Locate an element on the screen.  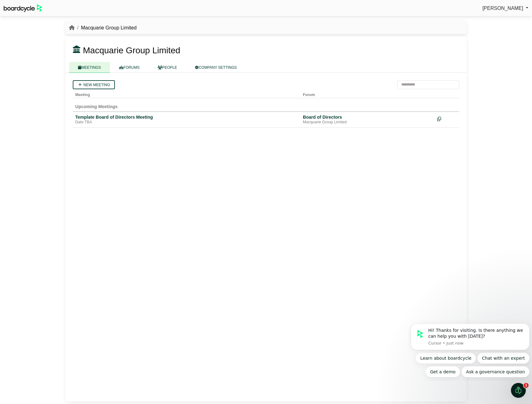
a: Board of Directors Macquarie Group Limited is located at coordinates (368, 120).